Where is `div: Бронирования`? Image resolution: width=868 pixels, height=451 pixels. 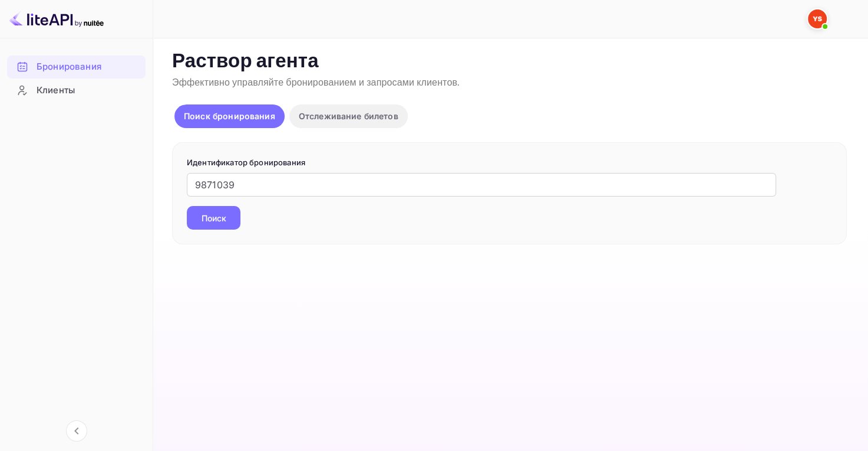
div: Бронирования is located at coordinates (76, 67).